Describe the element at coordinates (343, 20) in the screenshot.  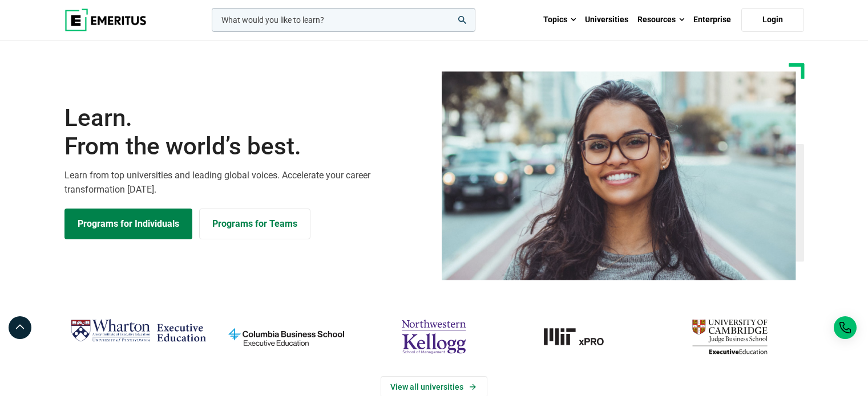
I see `input: woocommerce-product-search-field-0` at that location.